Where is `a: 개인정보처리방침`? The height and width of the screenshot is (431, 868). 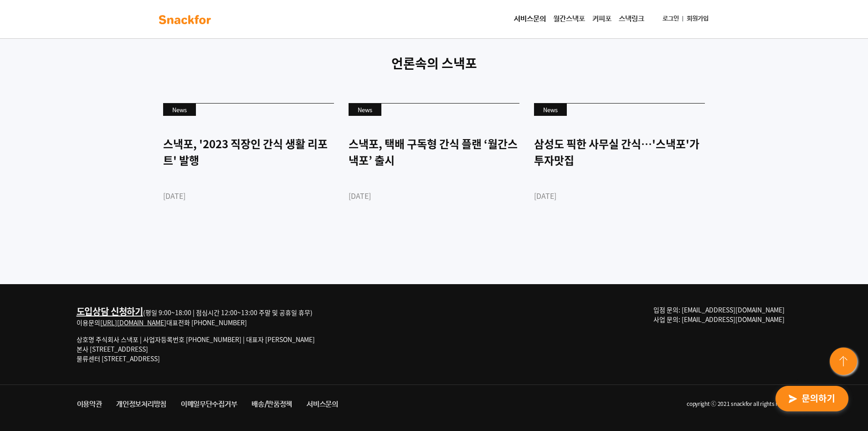
a: 개인정보처리방침 is located at coordinates (141, 404).